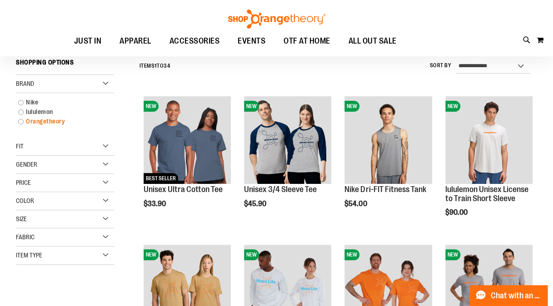  I want to click on span: Chat with an Expert, so click(516, 296).